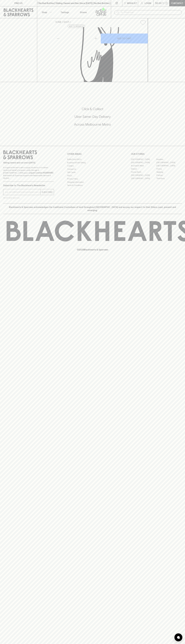  What do you see at coordinates (47, 192) in the screenshot?
I see `p: SUBSCRIBE` at bounding box center [47, 192].